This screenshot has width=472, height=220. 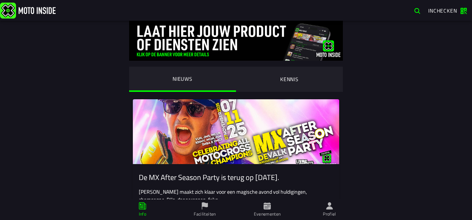 I want to click on img: Card image, so click(x=236, y=132).